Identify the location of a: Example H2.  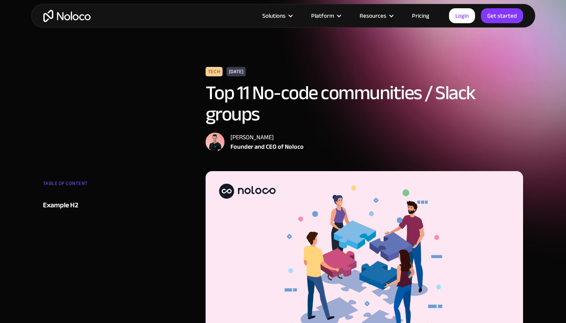
(91, 206).